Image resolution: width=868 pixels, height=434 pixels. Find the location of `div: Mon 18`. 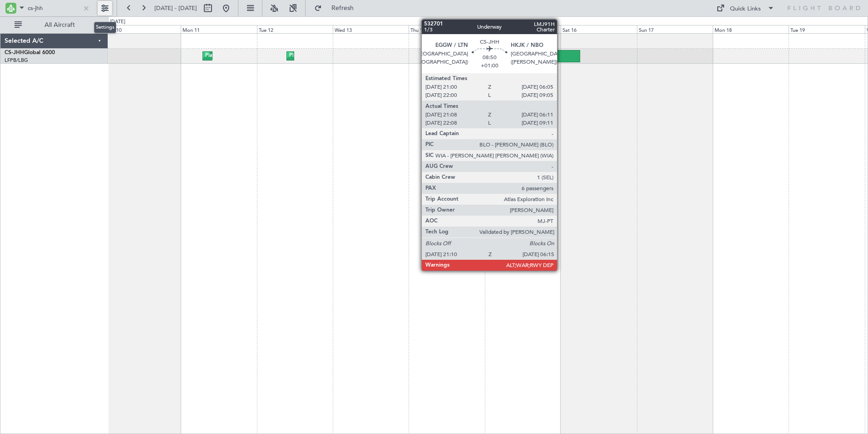

div: Mon 18 is located at coordinates (751, 29).